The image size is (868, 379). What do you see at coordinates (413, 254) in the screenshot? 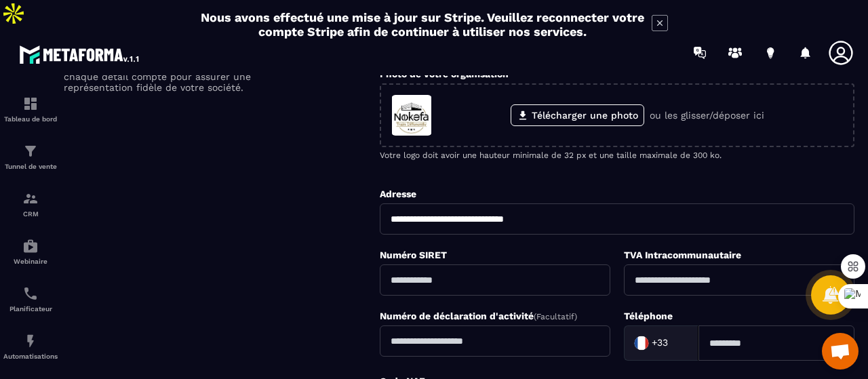
I see `label: Numéro SIRET` at bounding box center [413, 254].